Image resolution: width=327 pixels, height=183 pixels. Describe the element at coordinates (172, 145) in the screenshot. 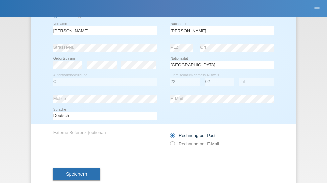

I see `input: Rechnung per E-Mail` at that location.